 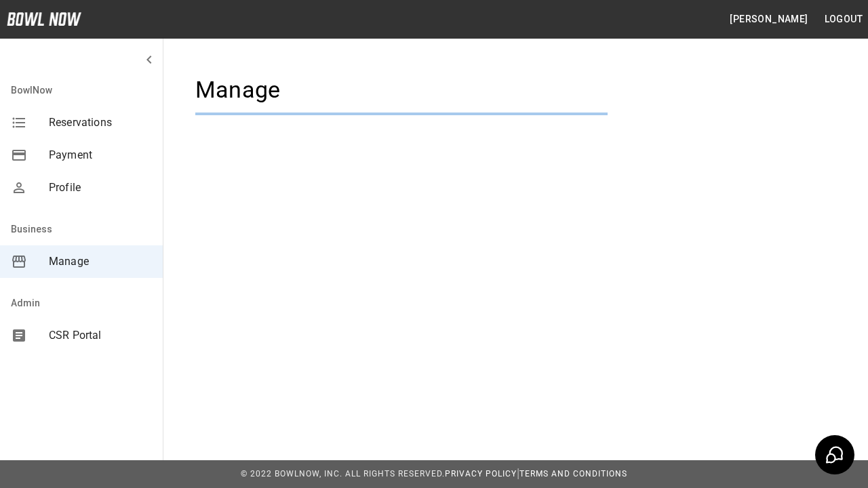 What do you see at coordinates (401, 90) in the screenshot?
I see `h4: Manage` at bounding box center [401, 90].